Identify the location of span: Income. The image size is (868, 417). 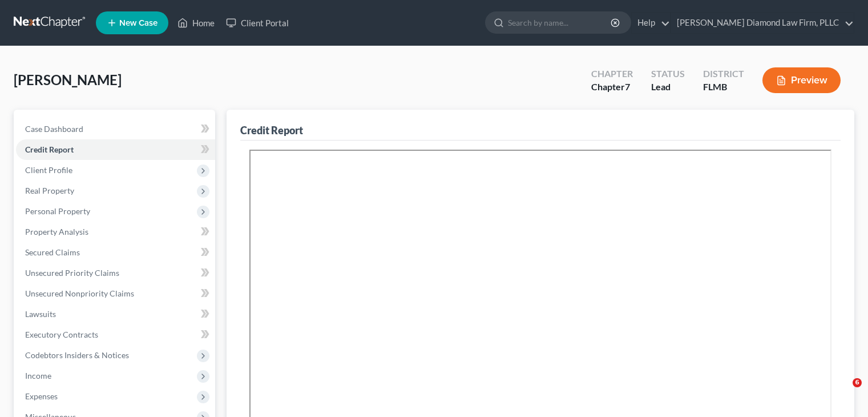
(38, 375).